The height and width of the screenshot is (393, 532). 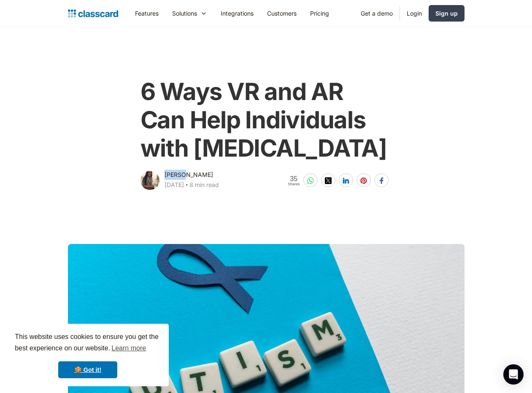 What do you see at coordinates (328, 180) in the screenshot?
I see `img: twitter-white sharing button` at bounding box center [328, 180].